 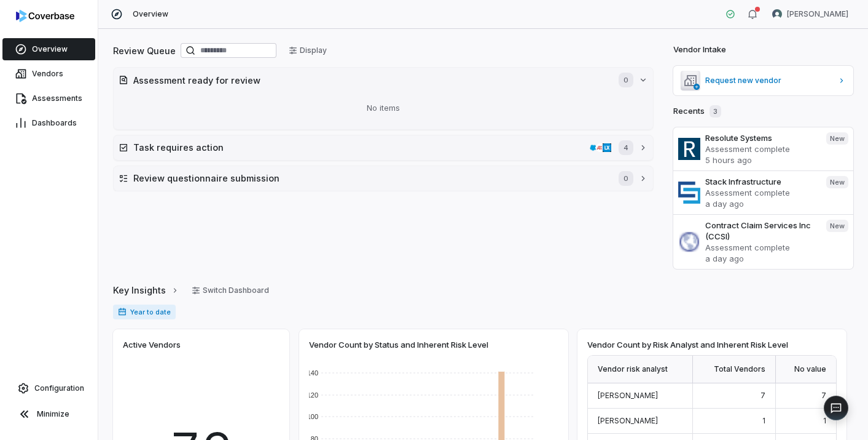 I want to click on a: Assessments, so click(x=49, y=98).